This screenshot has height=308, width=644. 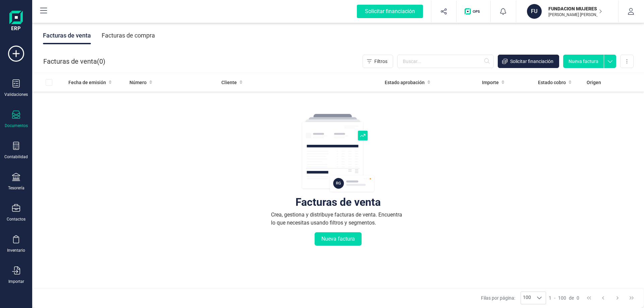 What do you see at coordinates (16, 282) in the screenshot?
I see `div: Importar` at bounding box center [16, 282].